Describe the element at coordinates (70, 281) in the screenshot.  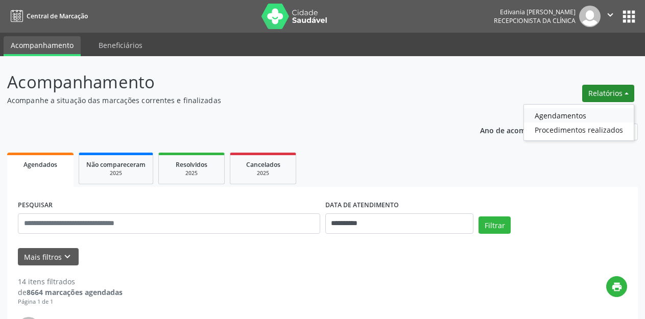
I see `div: 14 itens filtrados` at that location.